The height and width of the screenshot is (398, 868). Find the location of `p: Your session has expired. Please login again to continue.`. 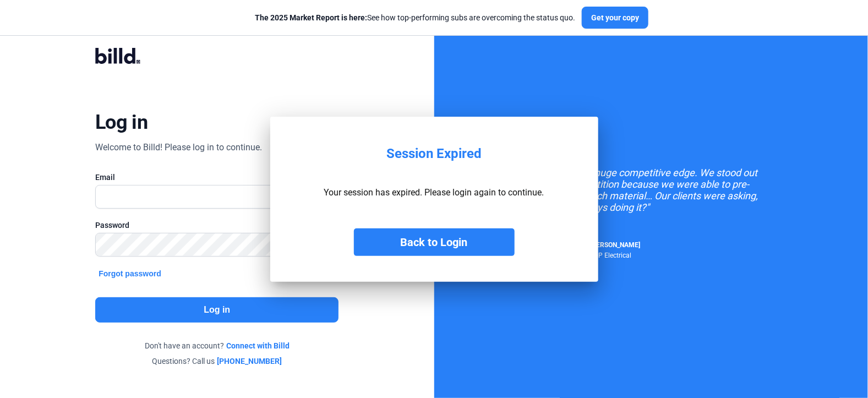

p: Your session has expired. Please login again to continue. is located at coordinates (434, 192).